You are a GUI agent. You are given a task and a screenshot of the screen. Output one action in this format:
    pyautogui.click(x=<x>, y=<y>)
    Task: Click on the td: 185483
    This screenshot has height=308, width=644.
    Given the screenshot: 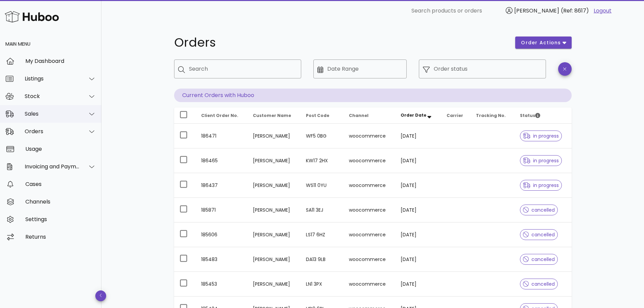 What is the action you would take?
    pyautogui.click(x=221, y=259)
    